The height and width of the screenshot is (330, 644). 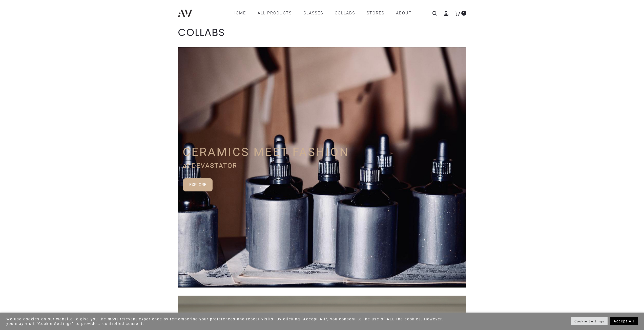 What do you see at coordinates (227, 321) in the screenshot?
I see `div: We use cookies on our website to give you the most relevant experience by remembering your prefer...` at bounding box center [227, 321].